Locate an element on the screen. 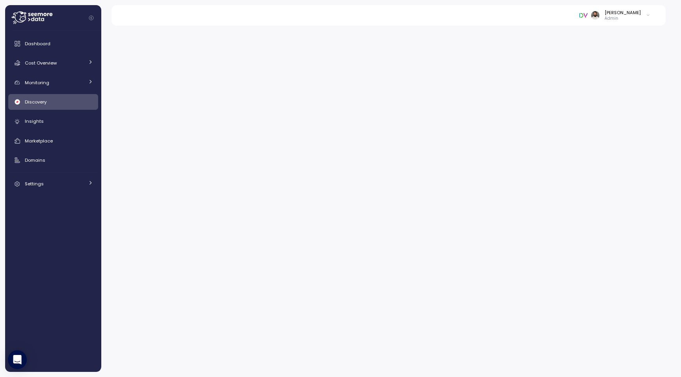 The height and width of the screenshot is (377, 681). a: Insights is located at coordinates (53, 122).